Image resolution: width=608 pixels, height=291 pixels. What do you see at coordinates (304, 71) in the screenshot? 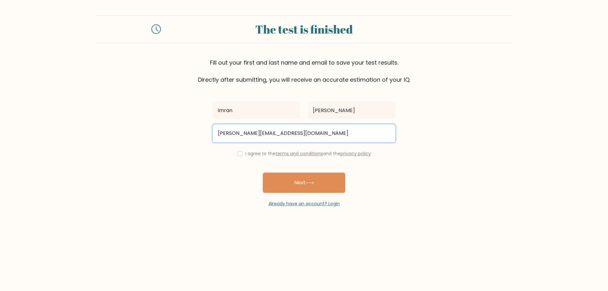
I see `div: Fill out your first and last name and email to save your test results. Directly after submitting,...` at bounding box center [304, 71].